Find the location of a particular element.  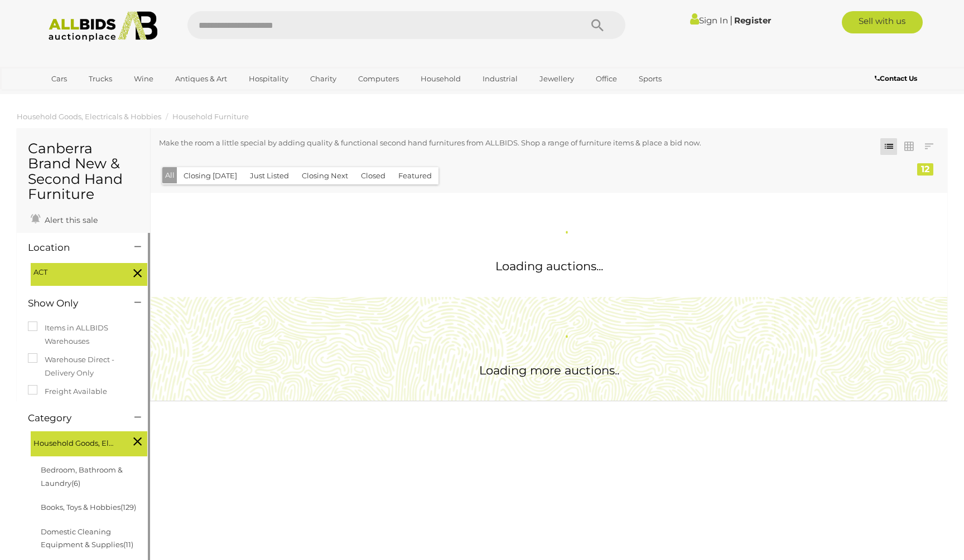

a: Register is located at coordinates (753, 20).